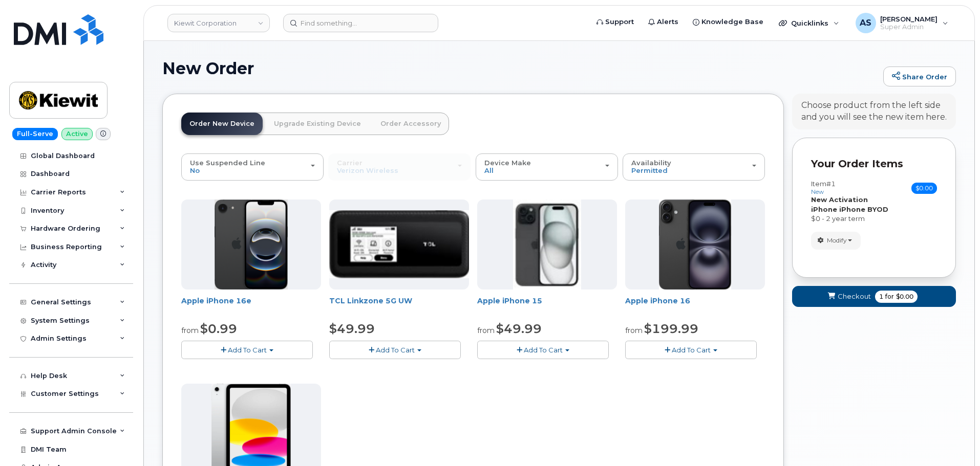 The width and height of the screenshot is (980, 466). Describe the element at coordinates (227, 163) in the screenshot. I see `span: Use Suspended Line` at that location.